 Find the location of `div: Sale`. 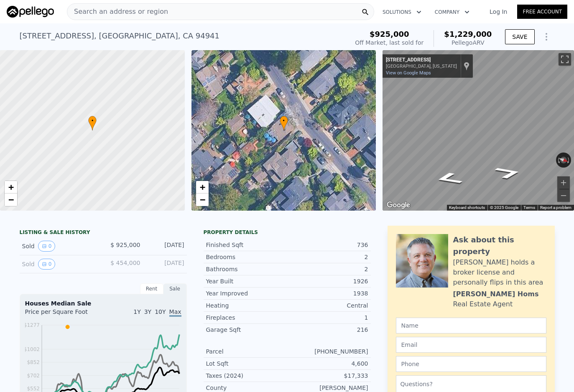

div: Sale is located at coordinates (175, 289).